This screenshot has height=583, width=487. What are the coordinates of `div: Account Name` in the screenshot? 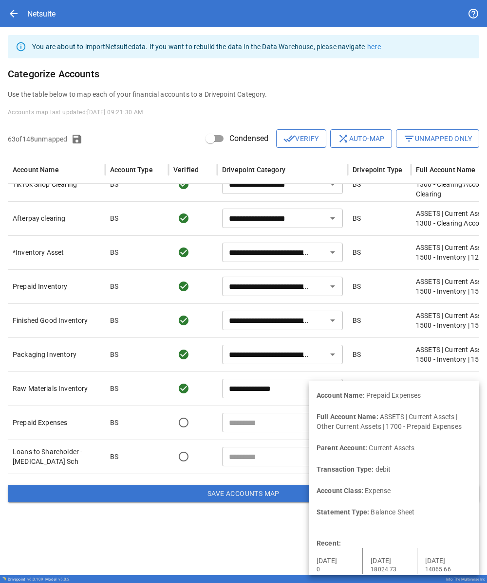 It's located at (36, 170).